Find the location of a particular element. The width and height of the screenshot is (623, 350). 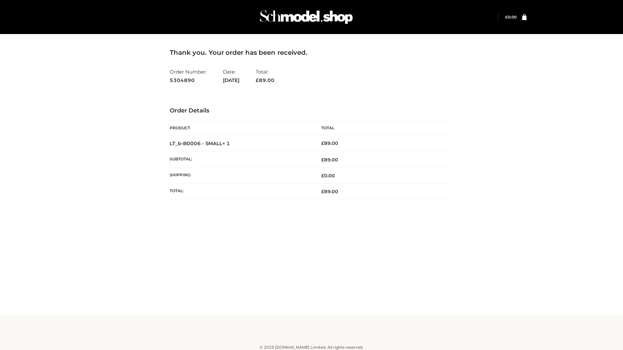

a: Schmodel Admin 964 is located at coordinates (306, 17).